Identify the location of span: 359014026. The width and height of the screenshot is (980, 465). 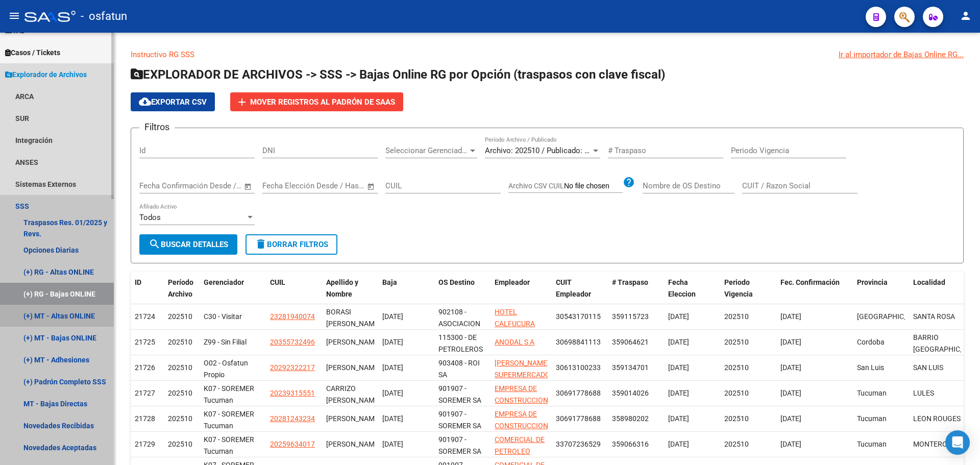
(630, 393).